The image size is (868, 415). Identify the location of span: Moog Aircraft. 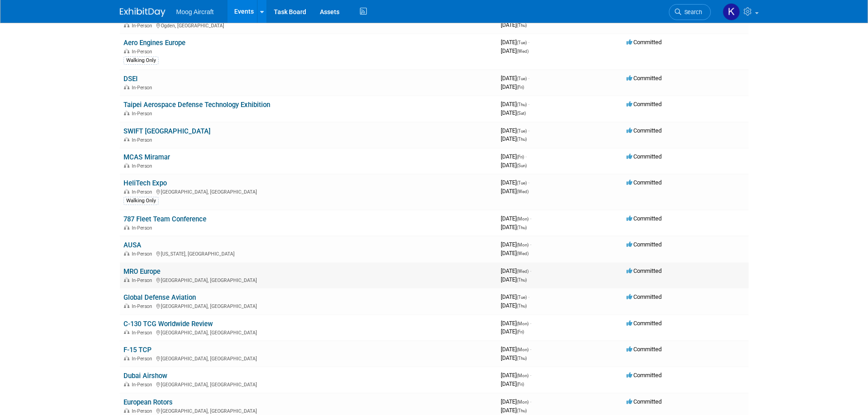
(195, 12).